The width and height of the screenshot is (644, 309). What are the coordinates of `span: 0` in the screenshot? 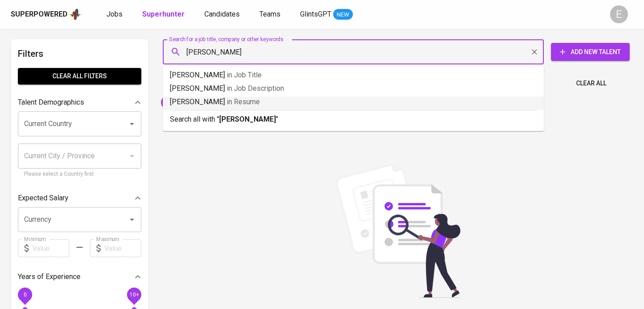 It's located at (25, 294).